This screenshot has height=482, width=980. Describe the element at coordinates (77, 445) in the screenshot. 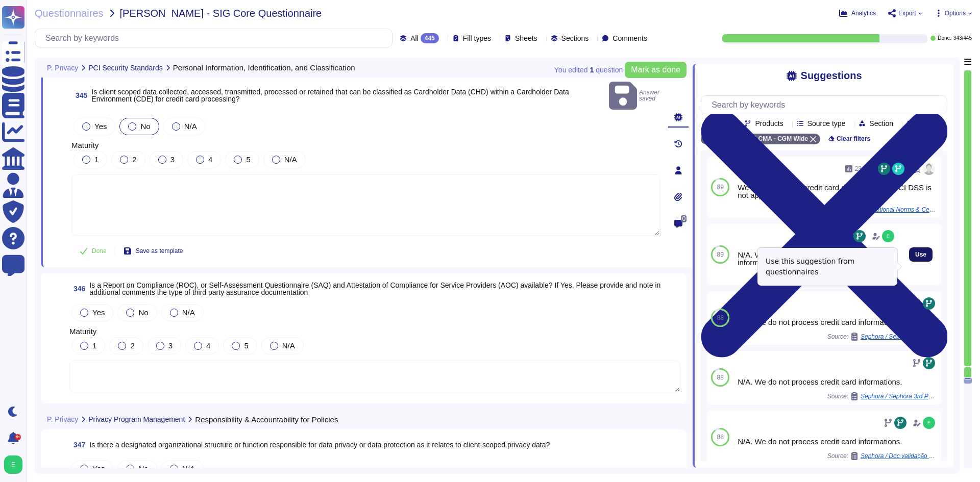

I see `span: 347` at that location.